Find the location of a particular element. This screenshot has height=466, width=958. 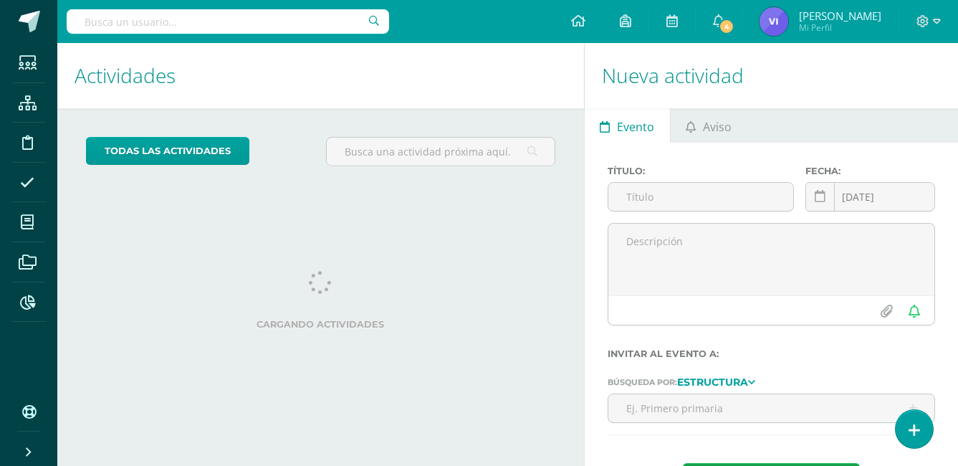

a: Aviso is located at coordinates (709, 125).